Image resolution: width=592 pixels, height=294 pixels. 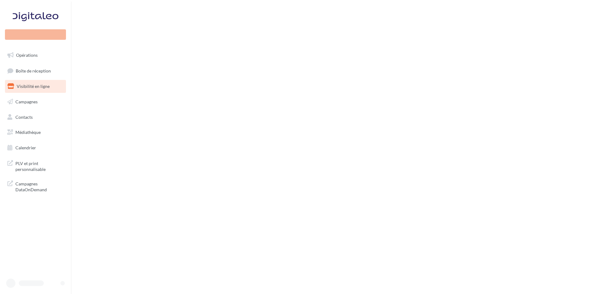 I want to click on a: Calendrier, so click(x=35, y=148).